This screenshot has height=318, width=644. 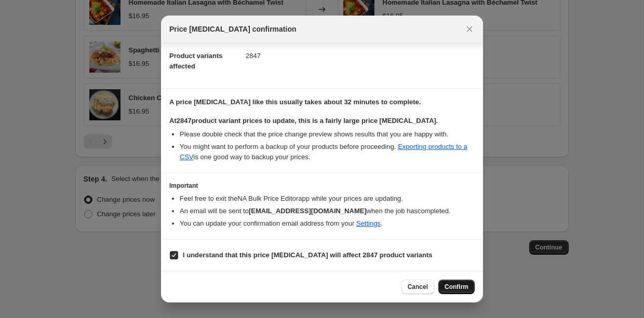 I want to click on button: Confirm, so click(x=457, y=287).